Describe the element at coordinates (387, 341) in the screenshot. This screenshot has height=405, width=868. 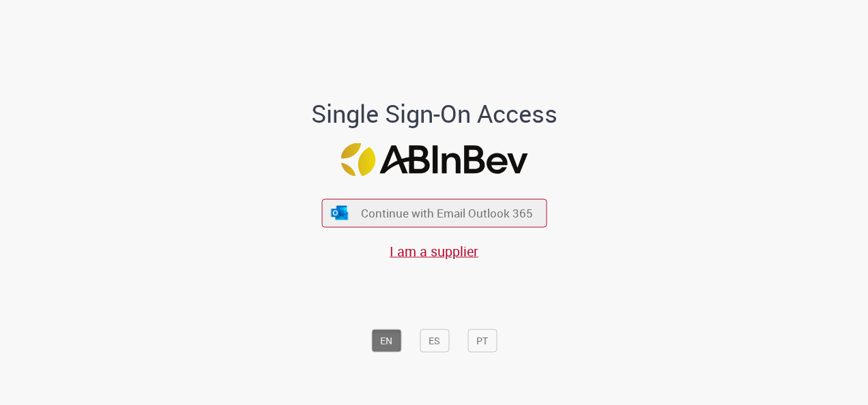
I see `button: EN` at that location.